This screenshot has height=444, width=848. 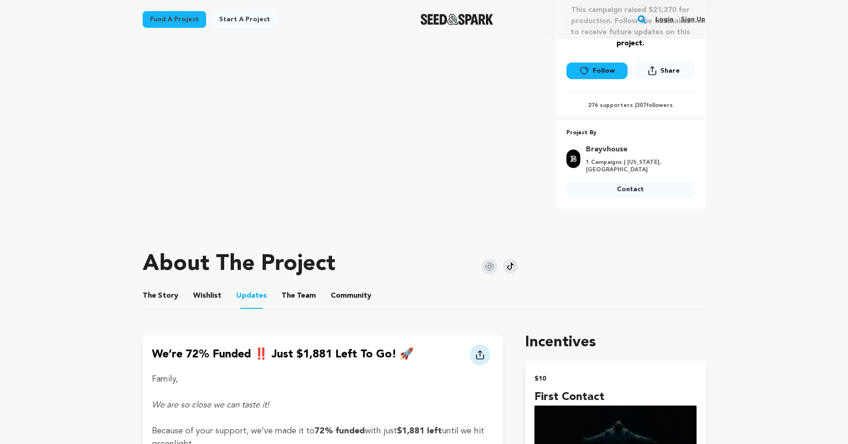 I want to click on h1: Incentives, so click(x=615, y=343).